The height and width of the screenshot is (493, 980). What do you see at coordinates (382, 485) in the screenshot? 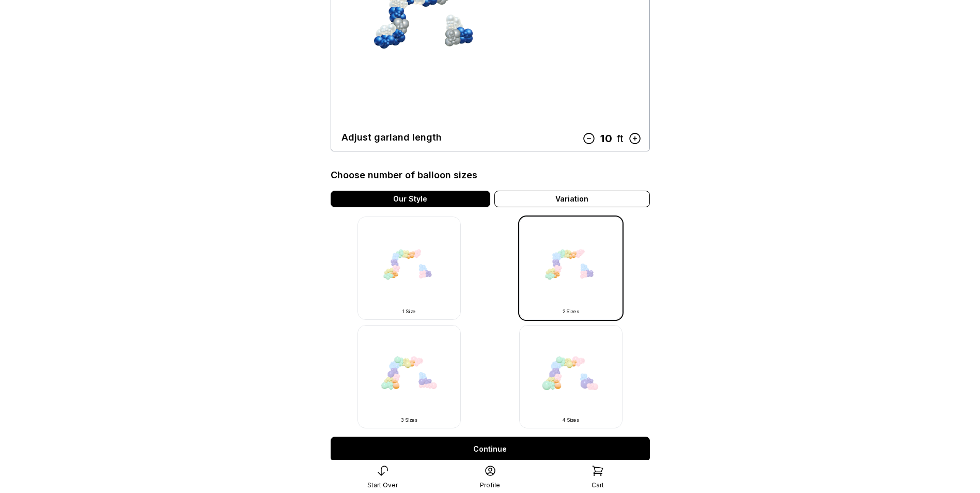
I see `div: Start Over` at bounding box center [382, 485].